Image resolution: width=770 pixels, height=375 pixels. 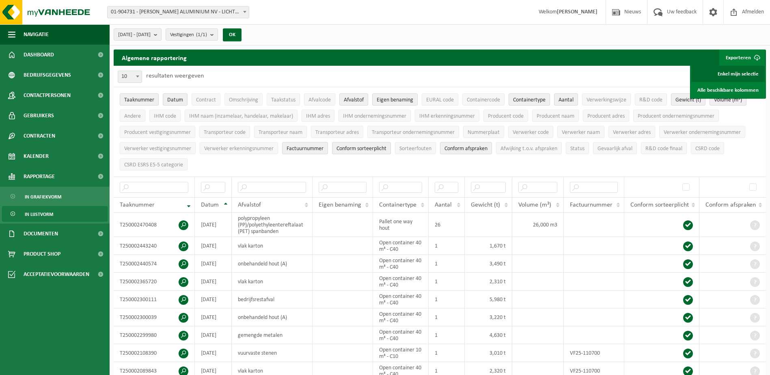 I want to click on a: In lijstvorm, so click(x=55, y=214).